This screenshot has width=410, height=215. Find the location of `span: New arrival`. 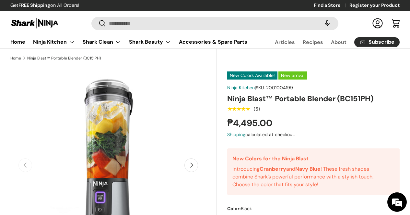

span: New arrival is located at coordinates (293, 75).